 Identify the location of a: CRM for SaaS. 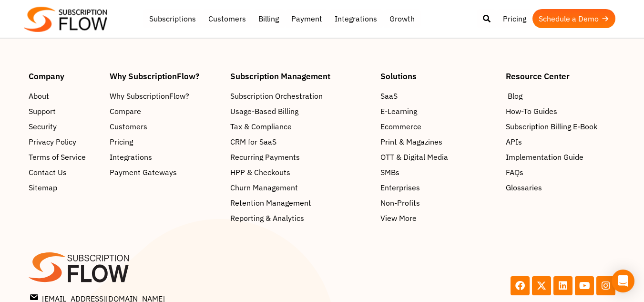
(301, 142).